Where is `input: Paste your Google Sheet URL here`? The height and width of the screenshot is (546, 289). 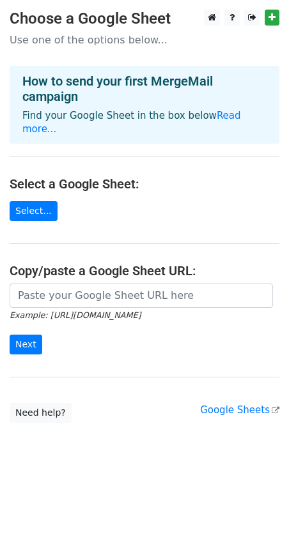
input: Paste your Google Sheet URL here is located at coordinates (141, 296).